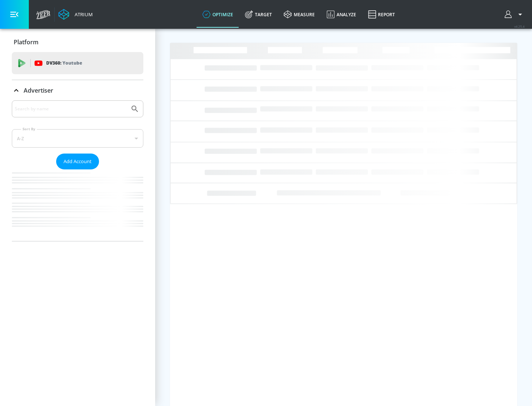 This screenshot has width=532, height=406. What do you see at coordinates (71, 109) in the screenshot?
I see `input: Search by name` at bounding box center [71, 109].